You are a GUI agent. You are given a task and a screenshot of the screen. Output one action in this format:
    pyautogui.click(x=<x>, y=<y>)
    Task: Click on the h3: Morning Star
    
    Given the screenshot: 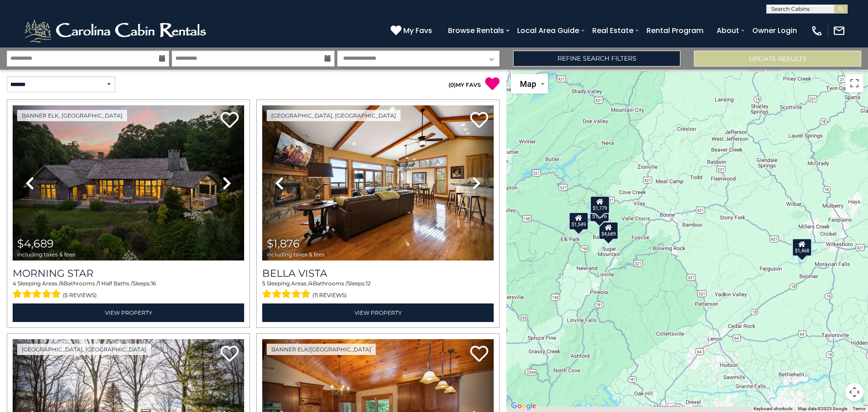 What is the action you would take?
    pyautogui.click(x=128, y=273)
    